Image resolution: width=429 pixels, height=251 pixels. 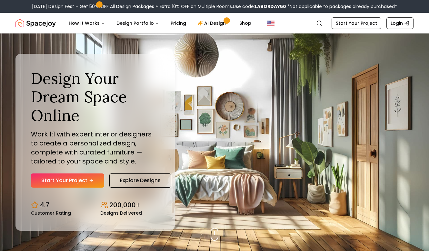 What do you see at coordinates (35, 23) in the screenshot?
I see `a: Spacejoy` at bounding box center [35, 23].